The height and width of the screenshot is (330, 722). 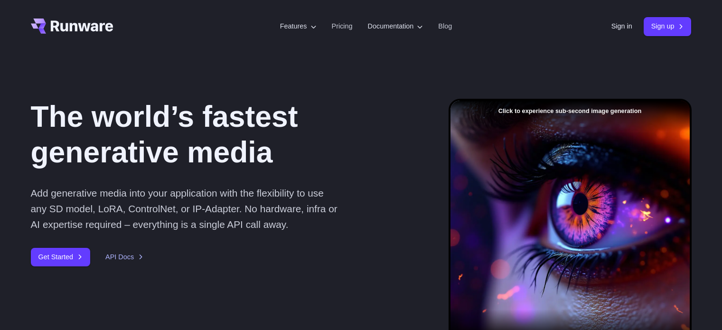 I want to click on a: API Docs, so click(x=124, y=257).